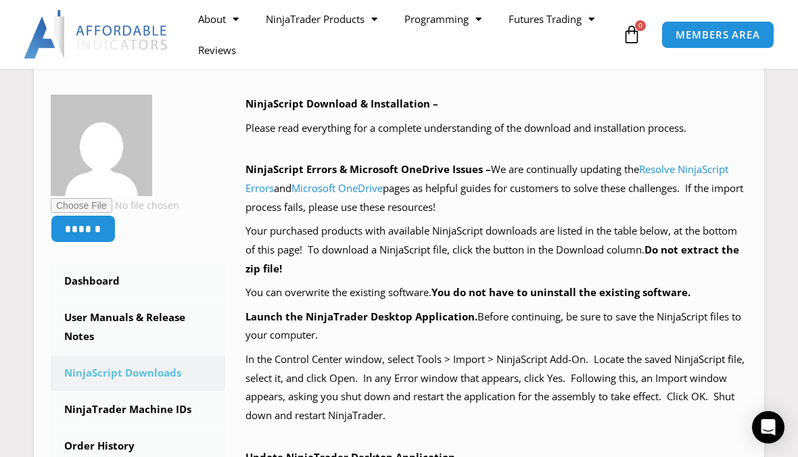  What do you see at coordinates (341, 103) in the screenshot?
I see `b: NinjaScript Download & Installation –` at bounding box center [341, 103].